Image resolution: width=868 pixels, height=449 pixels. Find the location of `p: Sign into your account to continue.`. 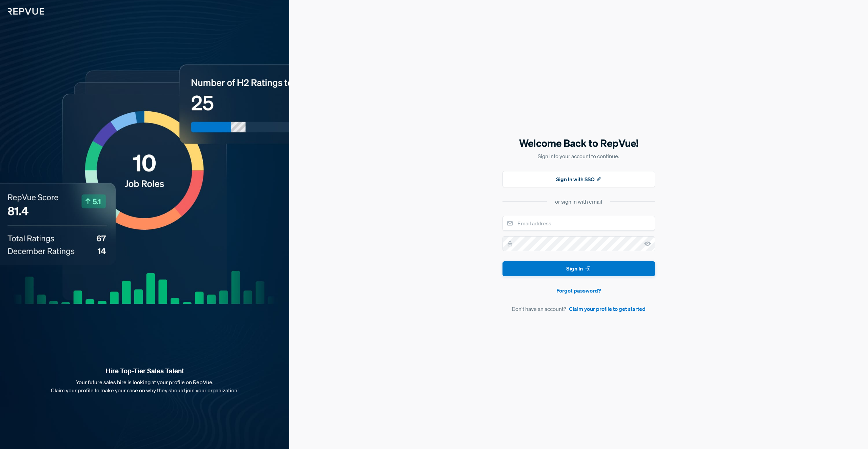

p: Sign into your account to continue. is located at coordinates (578, 156).